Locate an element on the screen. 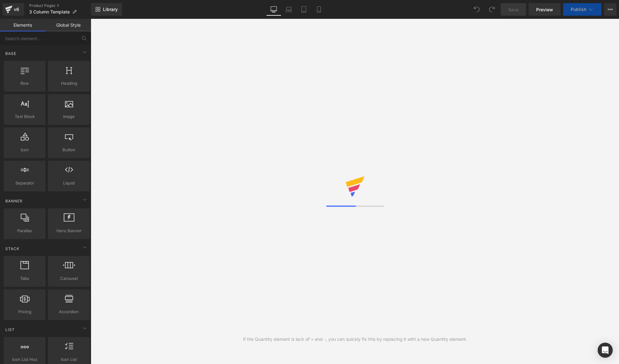  a: Laptop is located at coordinates (288, 9).